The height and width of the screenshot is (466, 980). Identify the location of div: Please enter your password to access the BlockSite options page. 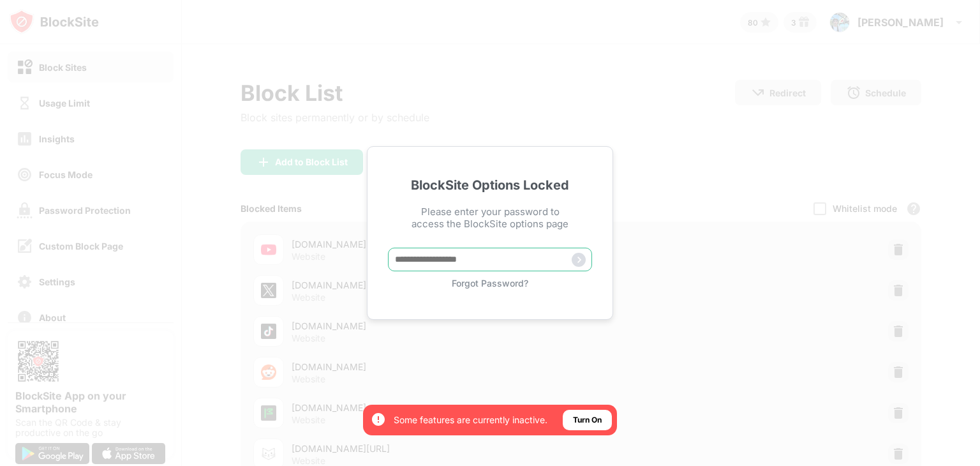
(490, 217).